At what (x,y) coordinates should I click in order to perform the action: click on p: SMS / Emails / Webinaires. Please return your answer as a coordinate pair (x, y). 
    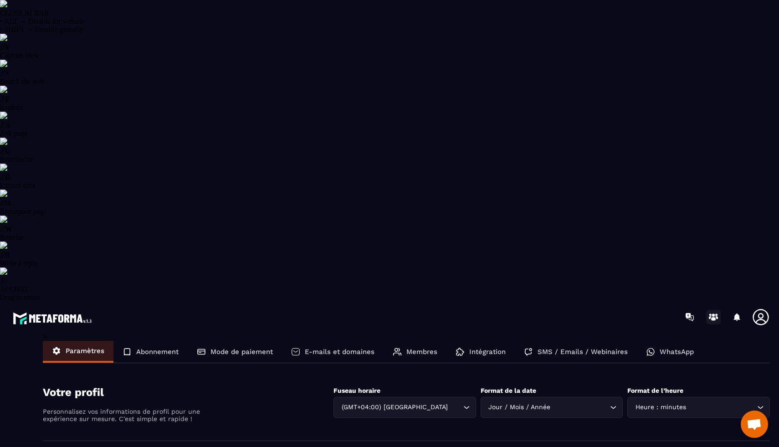
    Looking at the image, I should click on (583, 352).